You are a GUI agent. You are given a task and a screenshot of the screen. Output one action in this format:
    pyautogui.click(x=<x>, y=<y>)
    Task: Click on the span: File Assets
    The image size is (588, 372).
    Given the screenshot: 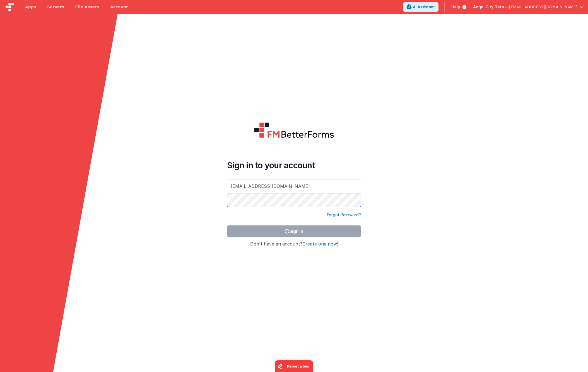 What is the action you would take?
    pyautogui.click(x=87, y=7)
    